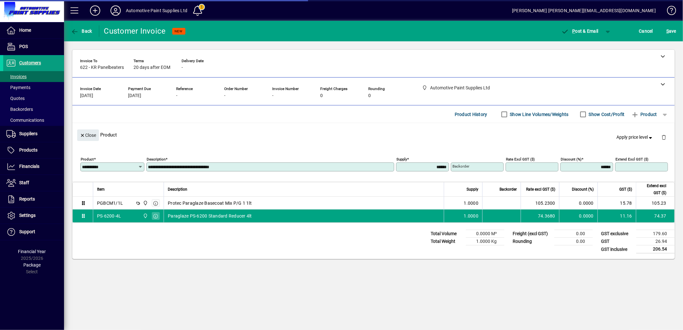 The image size is (683, 330). What do you see at coordinates (28, 150) in the screenshot?
I see `span: Products` at bounding box center [28, 150].